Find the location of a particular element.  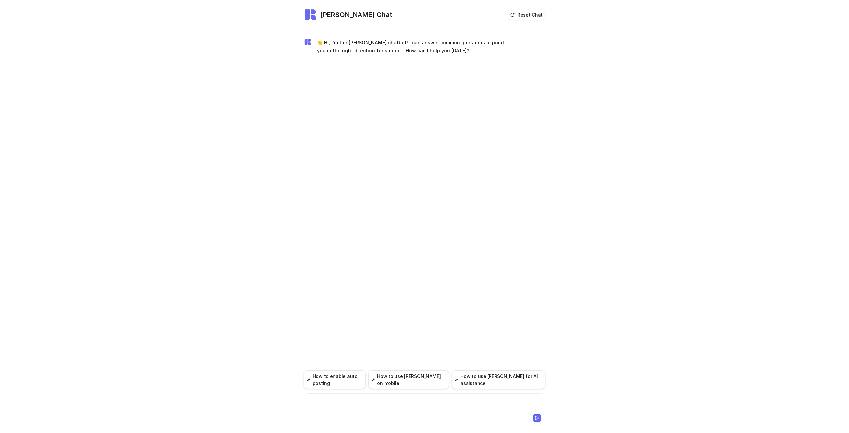

button: Reset Chat is located at coordinates (526, 15).